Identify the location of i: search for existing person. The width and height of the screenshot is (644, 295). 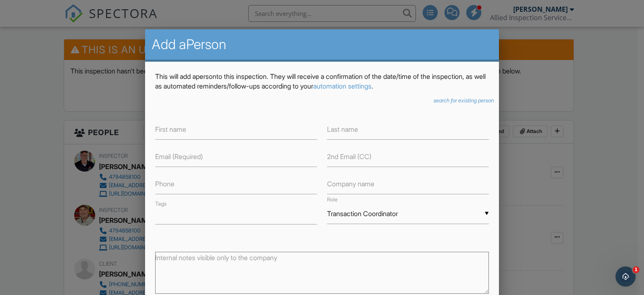
(464, 100).